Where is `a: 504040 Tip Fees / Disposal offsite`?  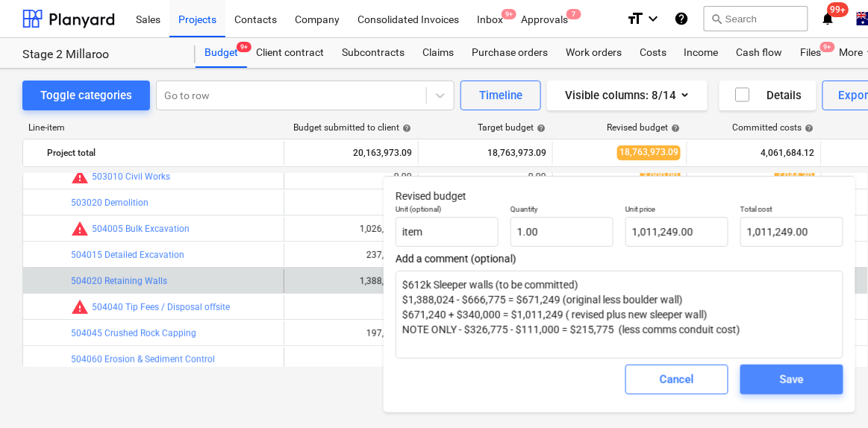
a: 504040 Tip Fees / Disposal offsite is located at coordinates (160, 307).